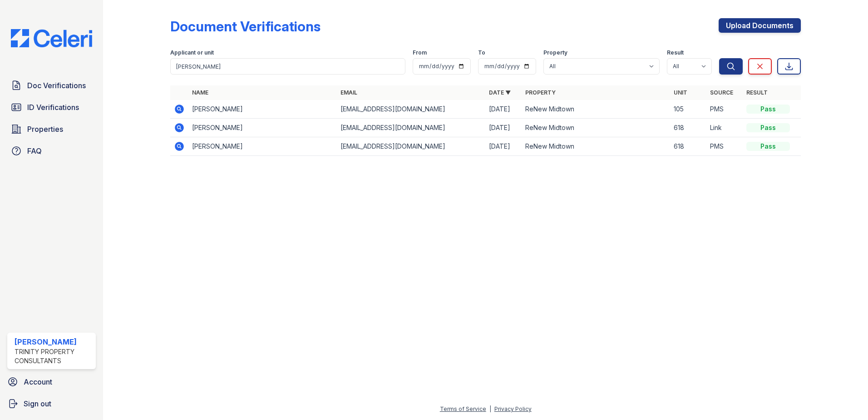 The height and width of the screenshot is (420, 868). Describe the element at coordinates (51, 129) in the screenshot. I see `a: Properties` at that location.